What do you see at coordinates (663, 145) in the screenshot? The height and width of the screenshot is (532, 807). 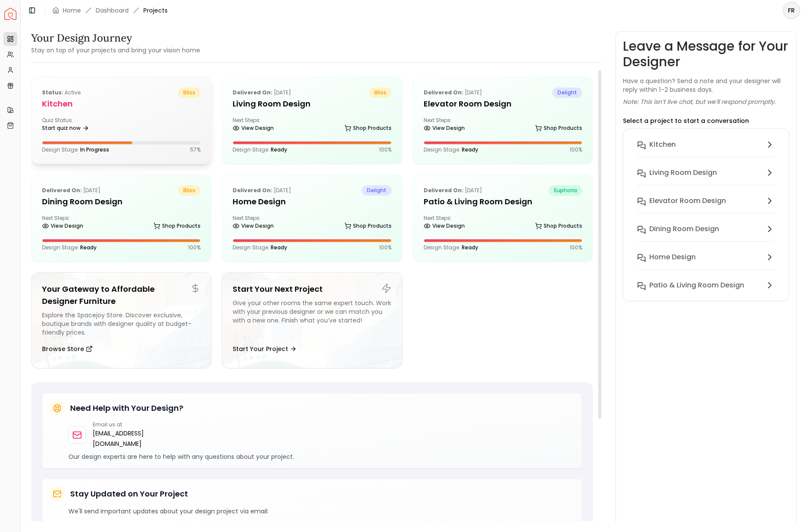 I see `h6: Kitchen` at bounding box center [663, 145].